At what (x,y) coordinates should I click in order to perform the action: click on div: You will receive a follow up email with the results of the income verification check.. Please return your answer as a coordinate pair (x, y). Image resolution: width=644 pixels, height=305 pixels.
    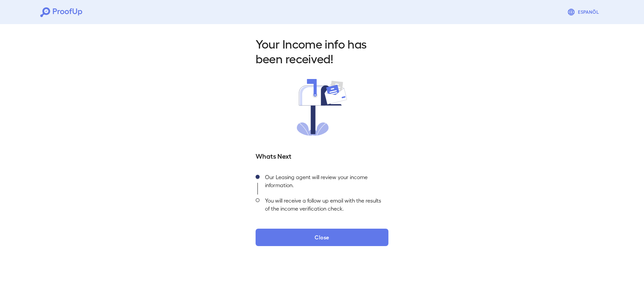
    Looking at the image, I should click on (324, 206).